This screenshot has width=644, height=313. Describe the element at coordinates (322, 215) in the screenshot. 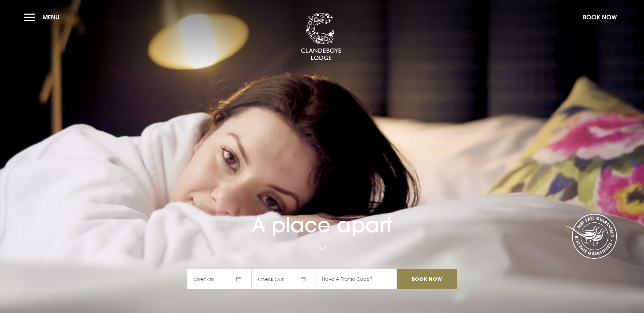

I see `h1: A place apart` at that location.